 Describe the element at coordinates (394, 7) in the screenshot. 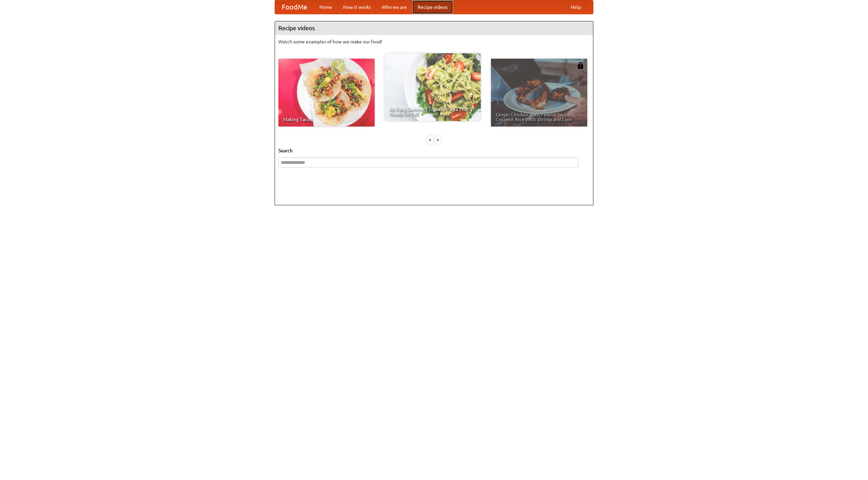

I see `a: Who we are` at that location.